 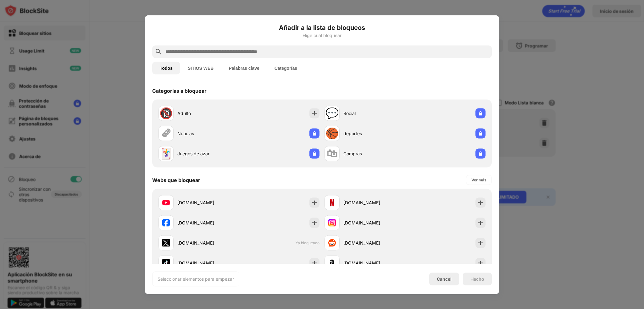 I want to click on div: Cancel, so click(x=444, y=279).